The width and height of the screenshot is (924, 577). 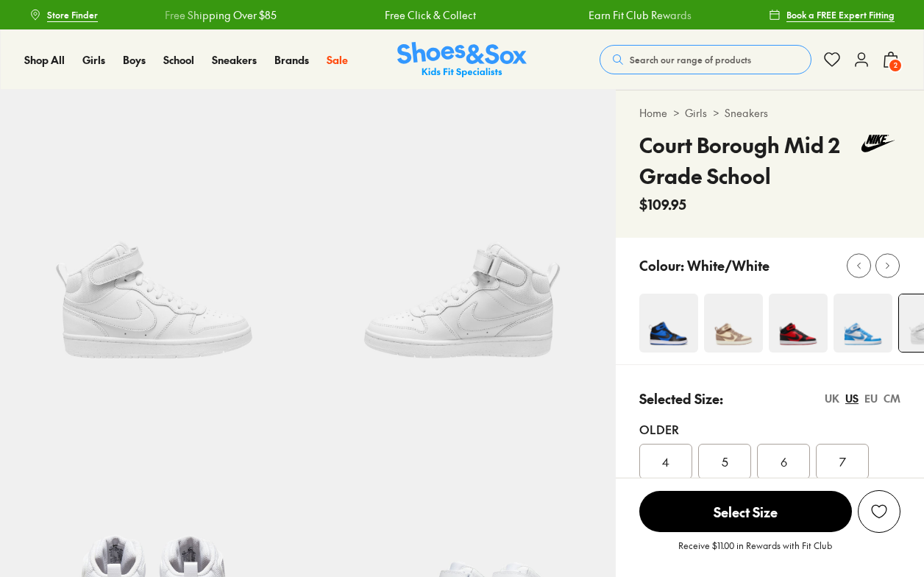 What do you see at coordinates (430, 15) in the screenshot?
I see `a: Free Click & Collect` at bounding box center [430, 15].